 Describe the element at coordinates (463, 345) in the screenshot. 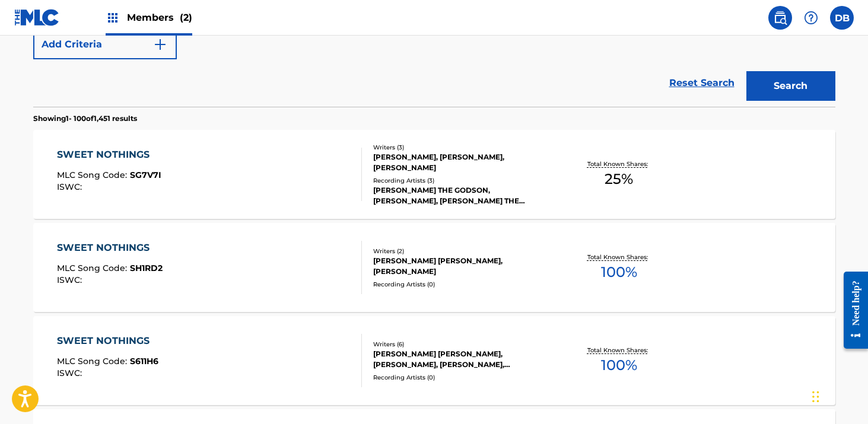

I see `div: Writers ( 6 )` at that location.